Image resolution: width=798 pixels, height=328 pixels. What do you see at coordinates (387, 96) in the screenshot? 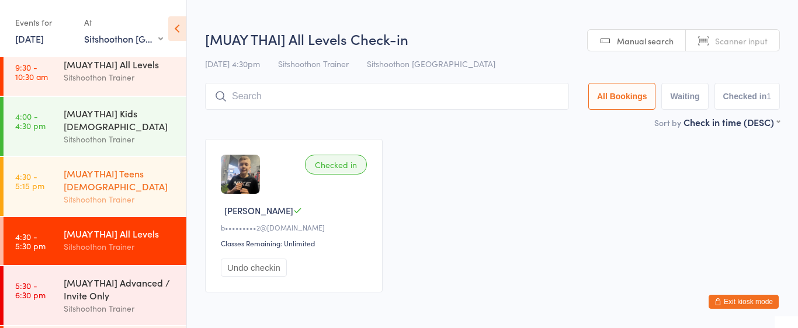
I see `input: Search` at bounding box center [387, 96].